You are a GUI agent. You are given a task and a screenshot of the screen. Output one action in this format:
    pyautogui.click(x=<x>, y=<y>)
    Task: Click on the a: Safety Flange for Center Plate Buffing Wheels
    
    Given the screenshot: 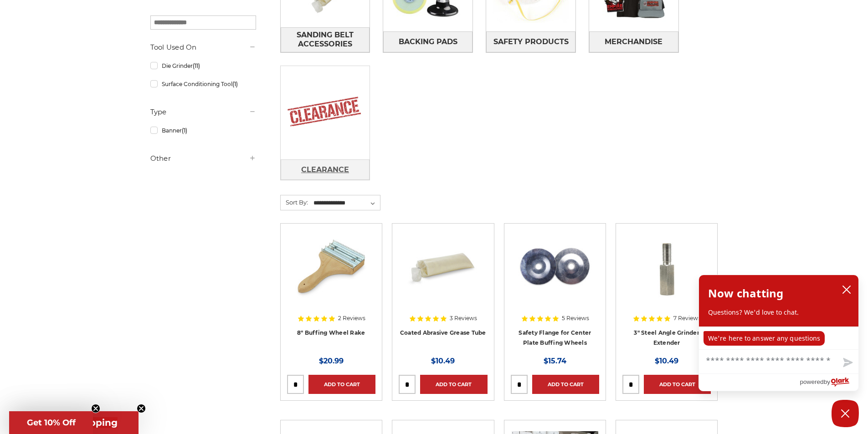 What is the action you would take?
    pyautogui.click(x=555, y=338)
    